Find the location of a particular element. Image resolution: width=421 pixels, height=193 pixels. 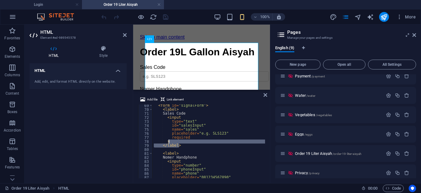

div: 83 is located at coordinates (145, 162).